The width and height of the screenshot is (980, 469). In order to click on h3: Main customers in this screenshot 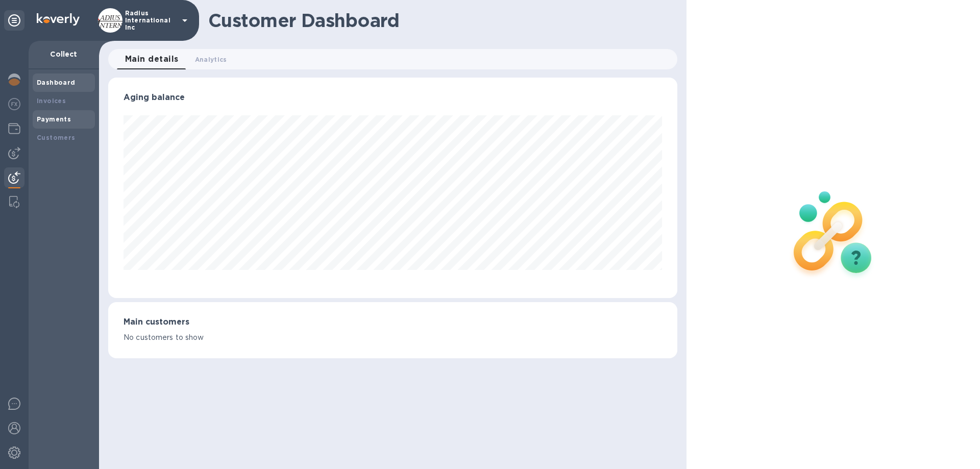, I will do `click(392, 322)`.